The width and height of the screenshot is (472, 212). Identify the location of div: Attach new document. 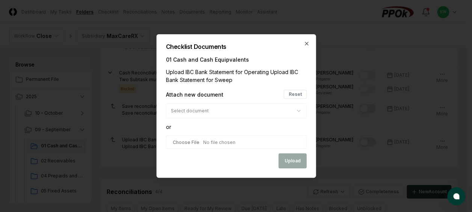
(194, 94).